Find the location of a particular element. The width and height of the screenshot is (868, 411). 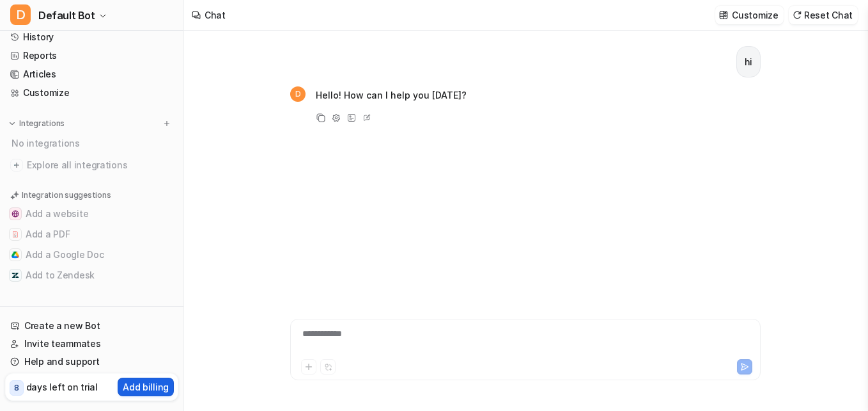

button: Add a Google DocAdd a Google Doc is located at coordinates (91, 255).